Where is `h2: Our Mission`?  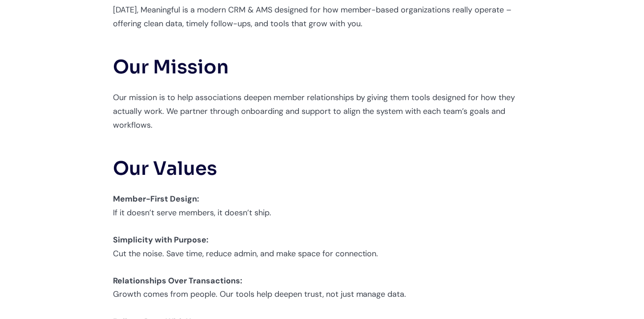 h2: Our Mission is located at coordinates (322, 67).